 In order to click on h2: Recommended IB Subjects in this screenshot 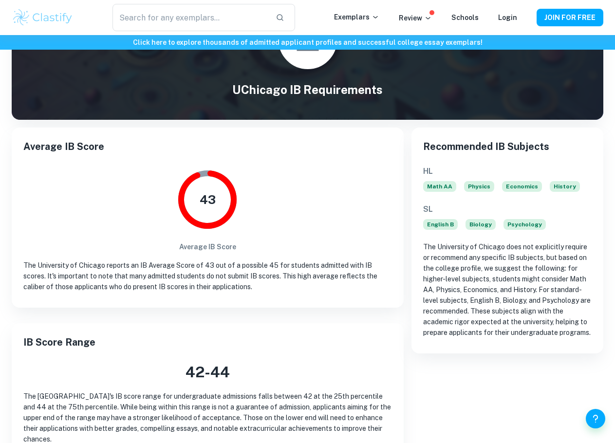, I will do `click(507, 147)`.